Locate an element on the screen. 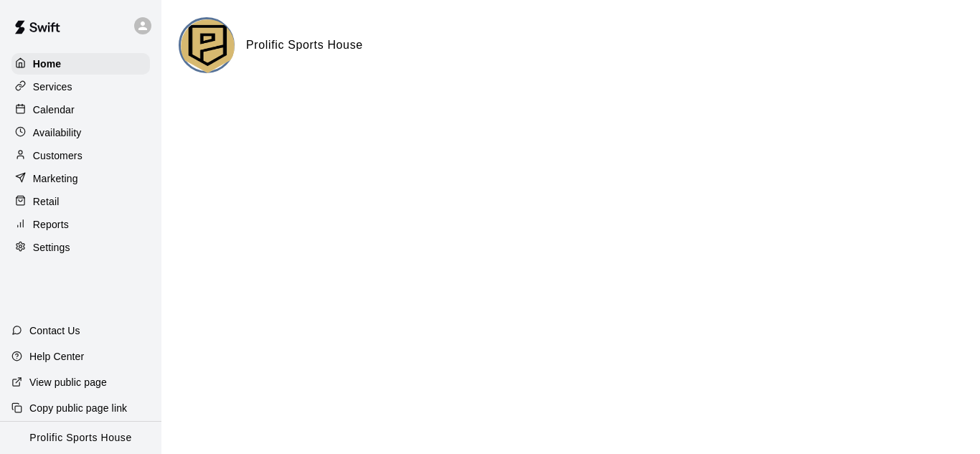 The width and height of the screenshot is (980, 454). p: Availability is located at coordinates (58, 132).